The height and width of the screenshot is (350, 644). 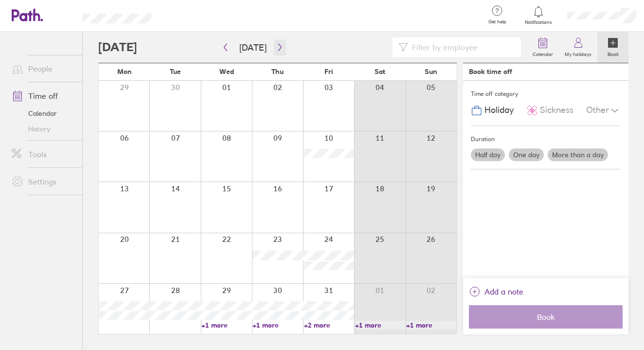 I want to click on a: Tools, so click(x=43, y=154).